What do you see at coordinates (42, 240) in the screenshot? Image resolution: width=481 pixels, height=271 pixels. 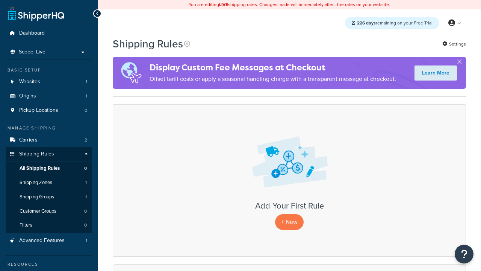 I see `span: Advanced Features` at bounding box center [42, 240].